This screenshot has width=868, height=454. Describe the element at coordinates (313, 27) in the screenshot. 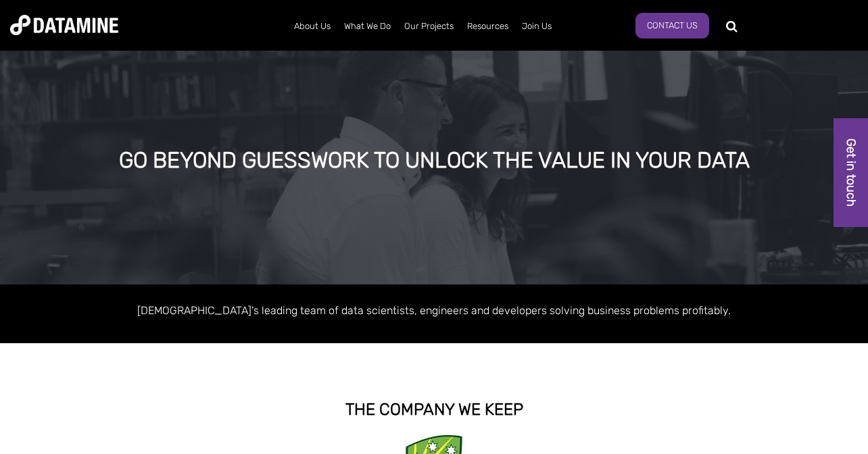

I see `a: About Us` at that location.